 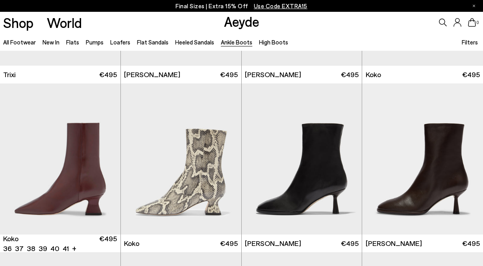 I want to click on li: 40, so click(x=55, y=248).